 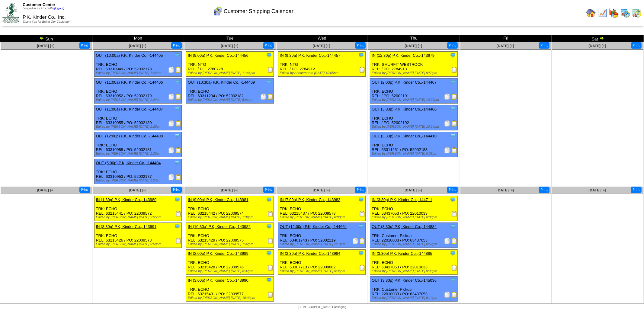 What do you see at coordinates (138, 208) in the screenshot?
I see `div: TRK: ECHO REL: 63215441 / PO: 22009572` at bounding box center [138, 208].